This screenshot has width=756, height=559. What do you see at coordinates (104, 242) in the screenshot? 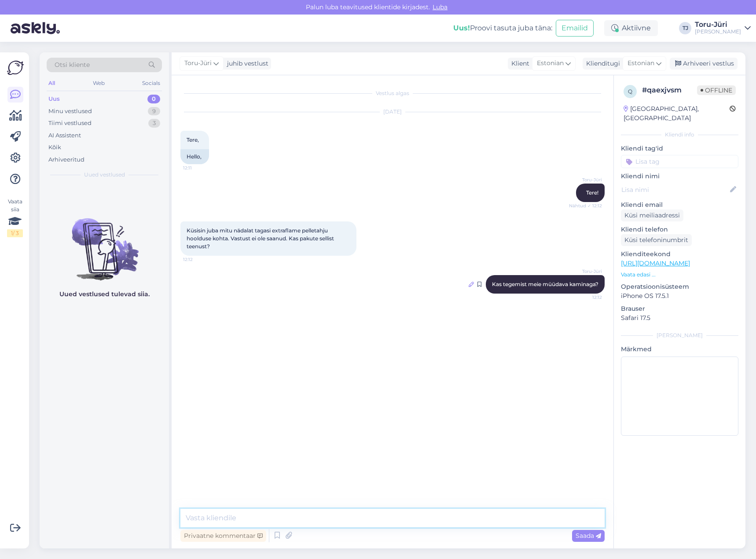
I see `img: No chats` at bounding box center [104, 242].